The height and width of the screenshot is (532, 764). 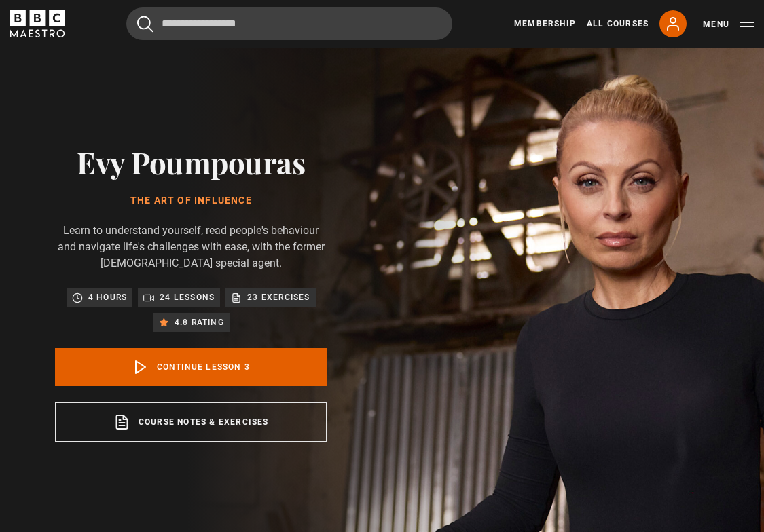 What do you see at coordinates (37, 24) in the screenshot?
I see `a: BBC Maestro` at bounding box center [37, 24].